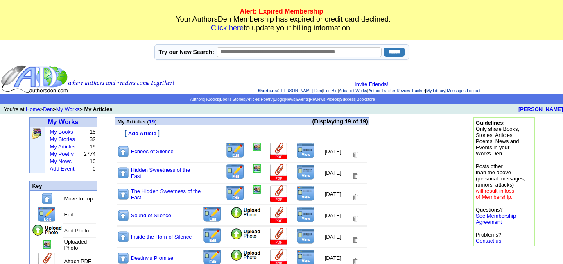  Describe the element at coordinates (63, 146) in the screenshot. I see `a: My Articles` at that location.